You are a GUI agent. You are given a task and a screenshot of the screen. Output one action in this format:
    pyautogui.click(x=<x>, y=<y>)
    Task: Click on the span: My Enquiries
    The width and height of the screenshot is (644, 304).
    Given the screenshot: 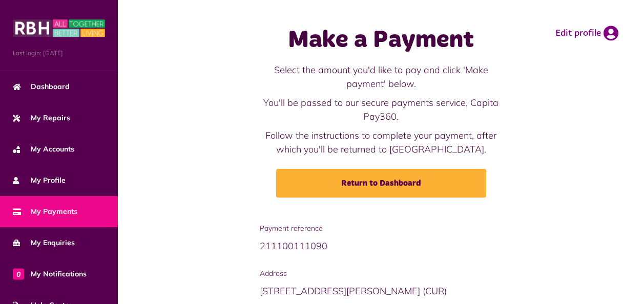 What is the action you would take?
    pyautogui.click(x=44, y=243)
    